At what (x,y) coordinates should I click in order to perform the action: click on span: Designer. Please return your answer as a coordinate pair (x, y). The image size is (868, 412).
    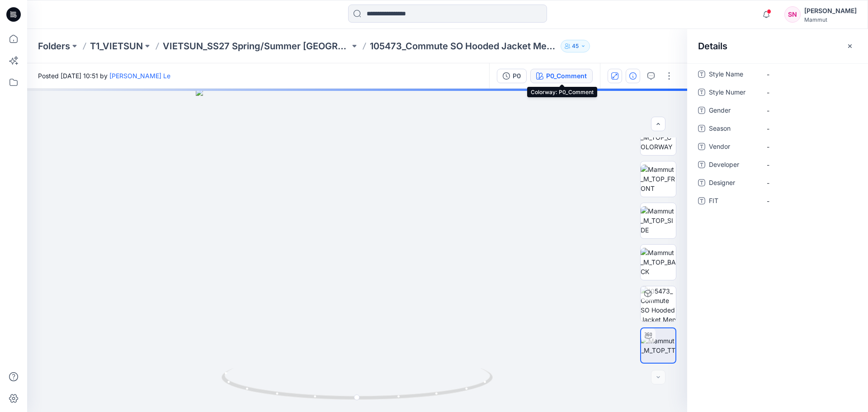
    Looking at the image, I should click on (736, 184).